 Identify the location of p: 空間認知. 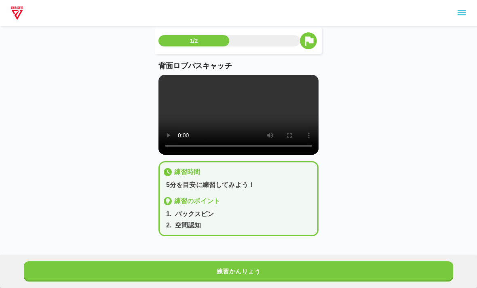
(188, 225).